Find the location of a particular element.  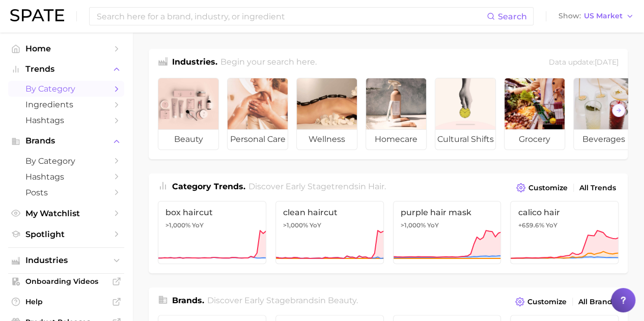

span: Posts is located at coordinates (66, 192).